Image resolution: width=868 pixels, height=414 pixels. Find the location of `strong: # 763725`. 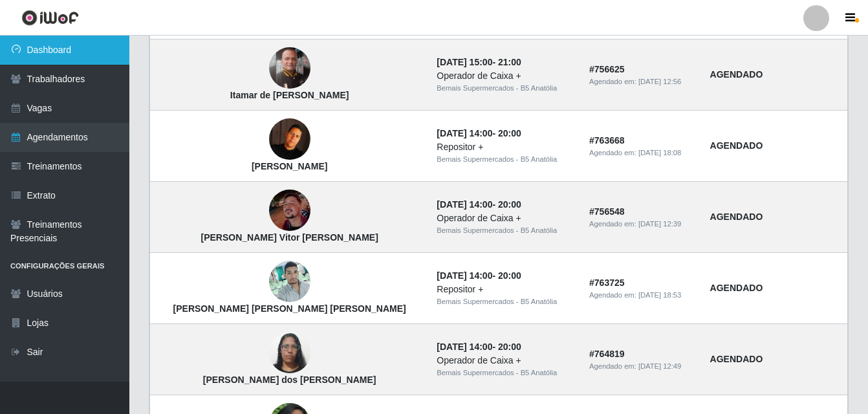

strong: # 763725 is located at coordinates (607, 283).